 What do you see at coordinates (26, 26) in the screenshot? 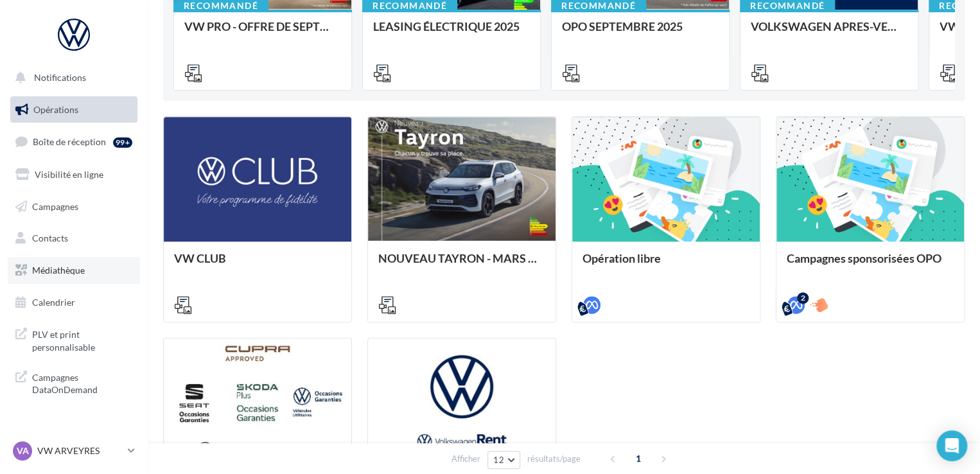
I see `img: logo_orange.svg` at bounding box center [26, 26].